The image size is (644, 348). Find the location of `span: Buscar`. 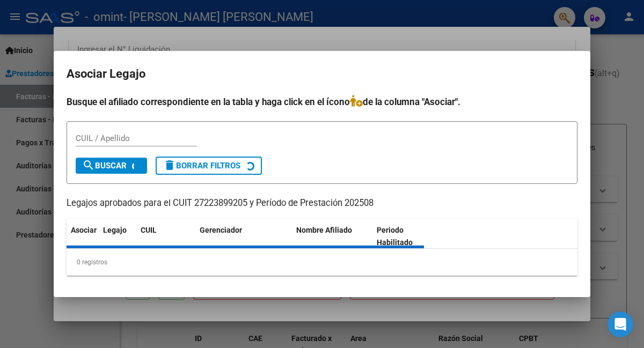

span: Buscar is located at coordinates (104, 166).